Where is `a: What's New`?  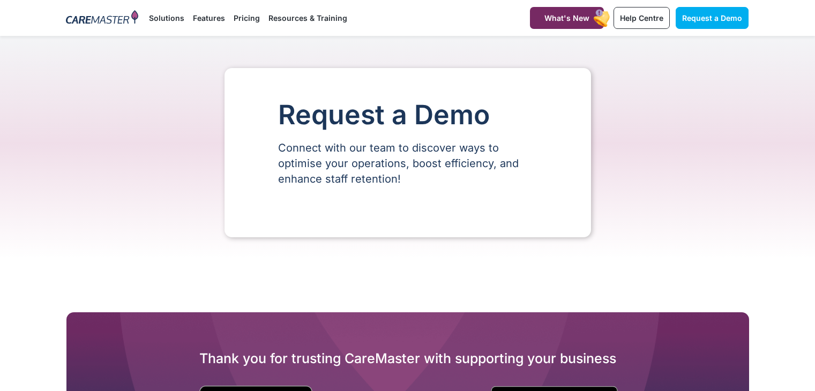
a: What's New is located at coordinates (567, 18).